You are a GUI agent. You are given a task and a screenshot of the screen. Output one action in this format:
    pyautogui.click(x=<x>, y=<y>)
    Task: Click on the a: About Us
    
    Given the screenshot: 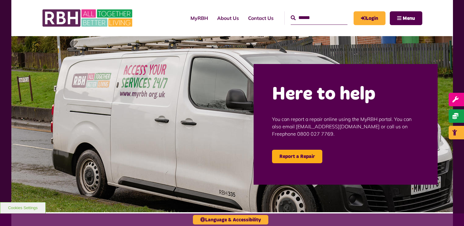 What is the action you would take?
    pyautogui.click(x=228, y=18)
    